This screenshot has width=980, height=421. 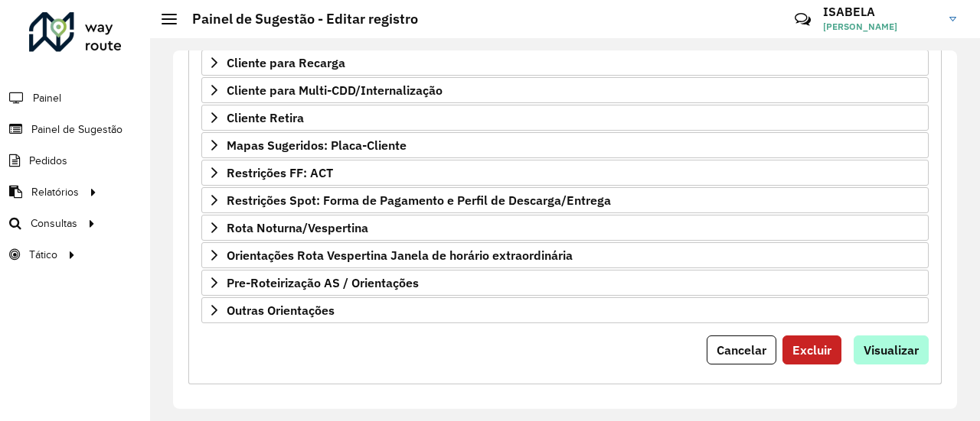 I want to click on span: Restrições Spot: Forma de Pagamento e Perfil de Descarga/Entrega, so click(x=419, y=200).